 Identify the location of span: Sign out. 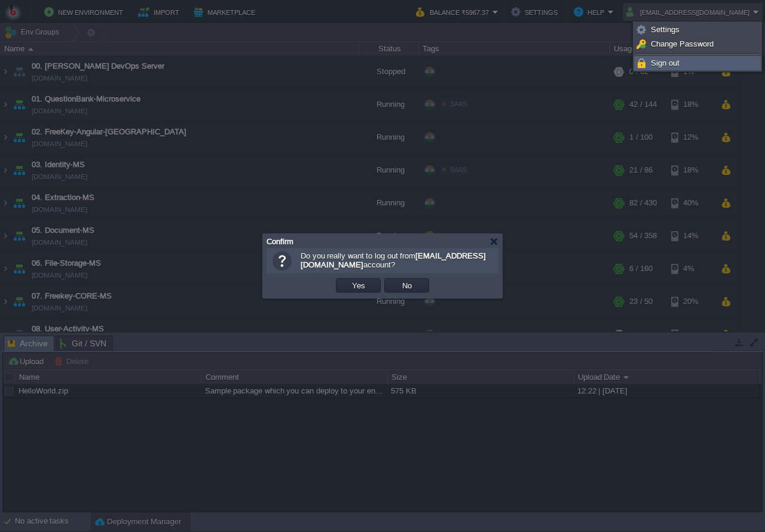
(665, 62).